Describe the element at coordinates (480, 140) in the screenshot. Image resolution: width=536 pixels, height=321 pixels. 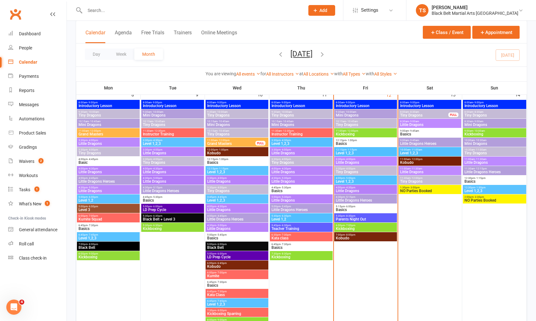
I see `span: - 10:30am` at that location.